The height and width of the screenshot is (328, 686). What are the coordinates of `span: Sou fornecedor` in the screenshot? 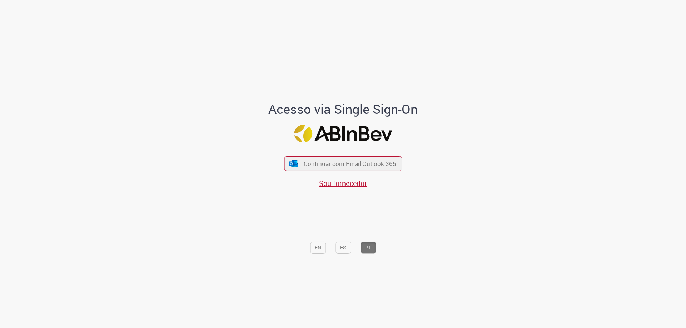 It's located at (343, 183).